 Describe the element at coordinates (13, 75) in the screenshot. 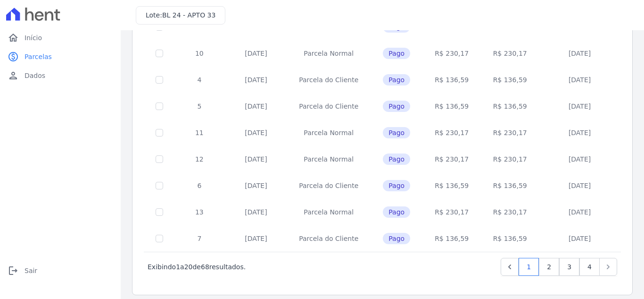

I see `i: person` at that location.